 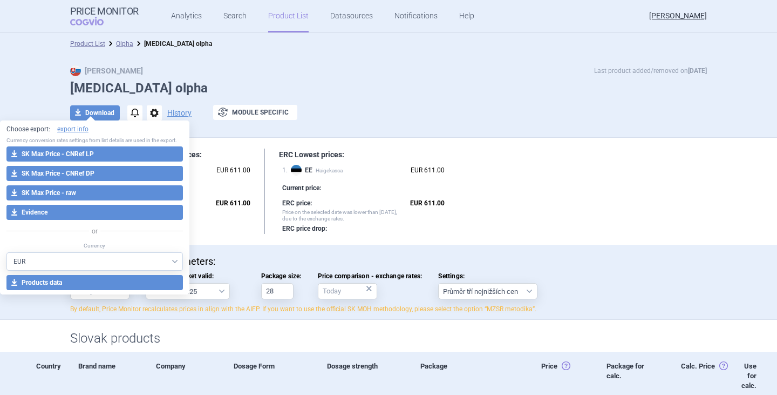 I want to click on strong: ERC price:, so click(x=297, y=203).